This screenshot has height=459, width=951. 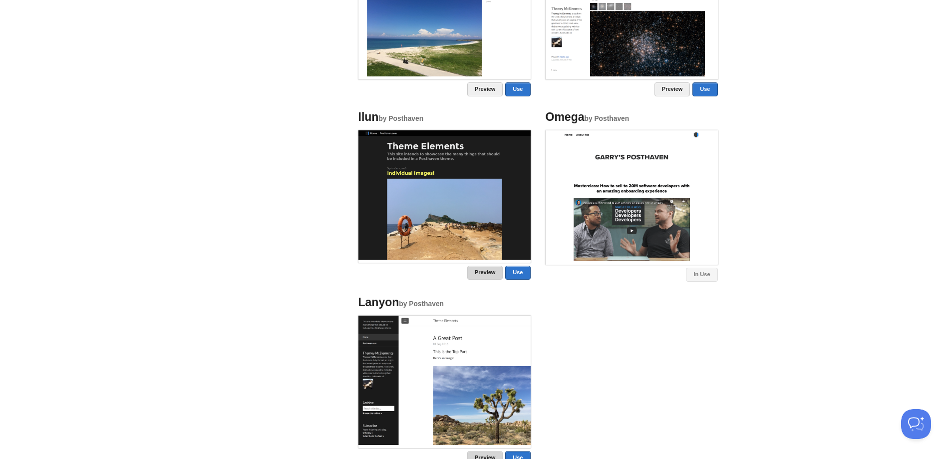 What do you see at coordinates (632, 117) in the screenshot?
I see `h4: Omega` at bounding box center [632, 117].